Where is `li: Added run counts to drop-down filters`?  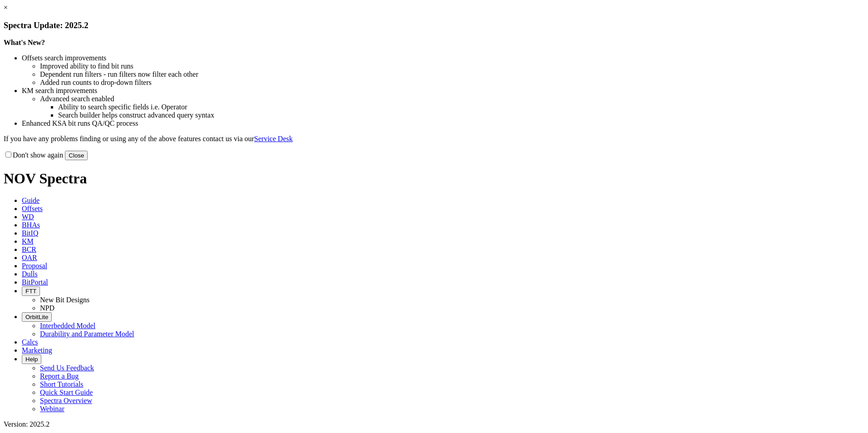 li: Added run counts to drop-down filters is located at coordinates (452, 83).